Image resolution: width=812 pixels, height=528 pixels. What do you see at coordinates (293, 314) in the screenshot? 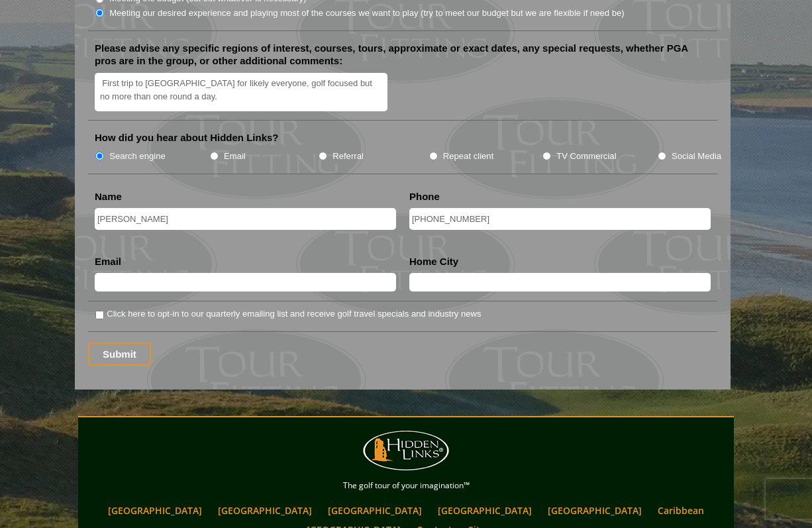
I see `label: Click here to opt-in to our quarterly emailing list and receive golf travel specials and industry...` at bounding box center [293, 314].